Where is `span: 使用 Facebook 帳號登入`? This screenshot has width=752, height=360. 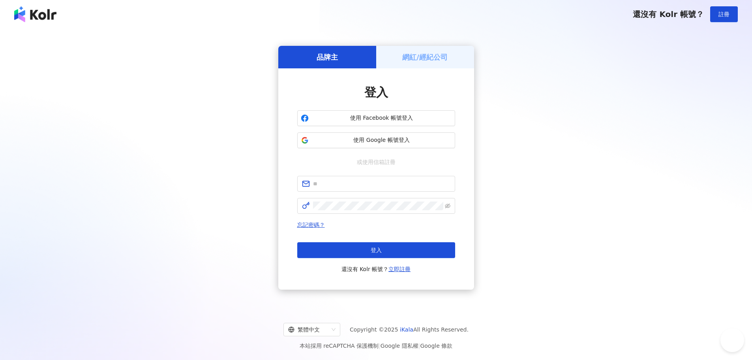
span: 使用 Facebook 帳號登入 is located at coordinates (382, 118).